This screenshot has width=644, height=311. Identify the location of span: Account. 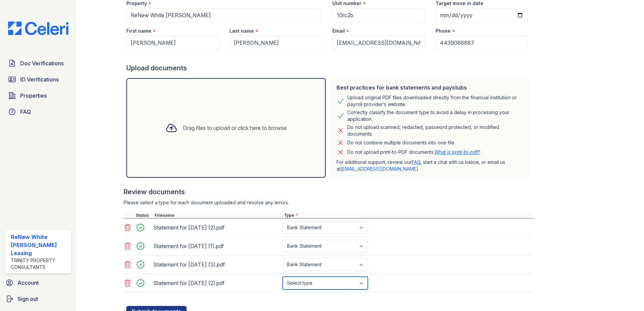
(28, 283).